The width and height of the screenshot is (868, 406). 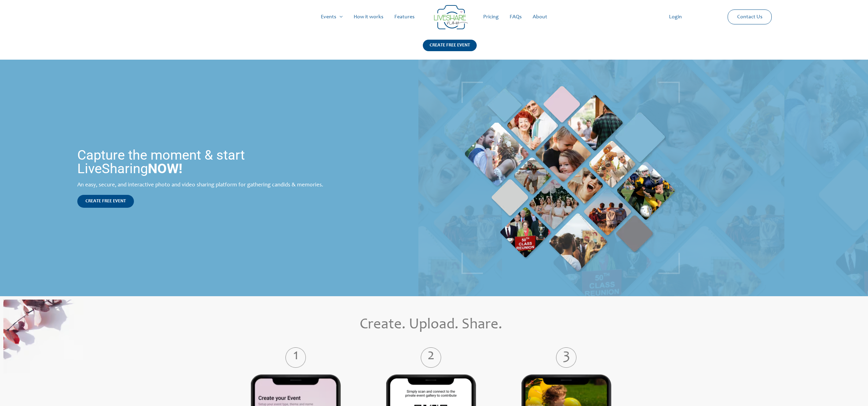 I want to click on span: CREATE FREE EVENT, so click(x=105, y=201).